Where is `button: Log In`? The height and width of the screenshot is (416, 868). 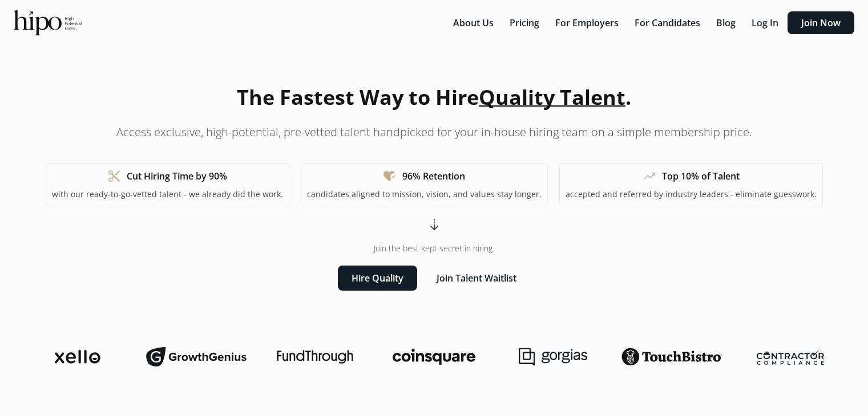 button: Log In is located at coordinates (764, 23).